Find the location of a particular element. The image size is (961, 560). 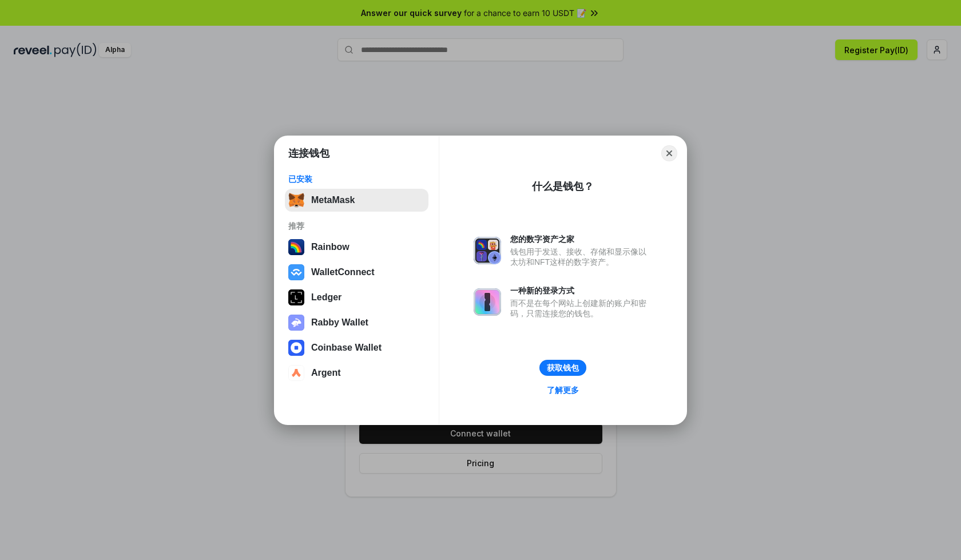

button: Ledger is located at coordinates (357, 297).